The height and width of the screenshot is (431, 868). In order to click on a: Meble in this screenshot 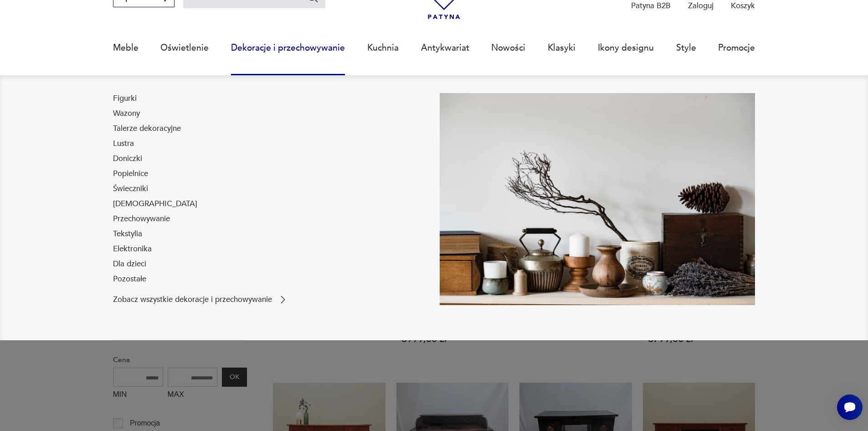, I will do `click(126, 48)`.